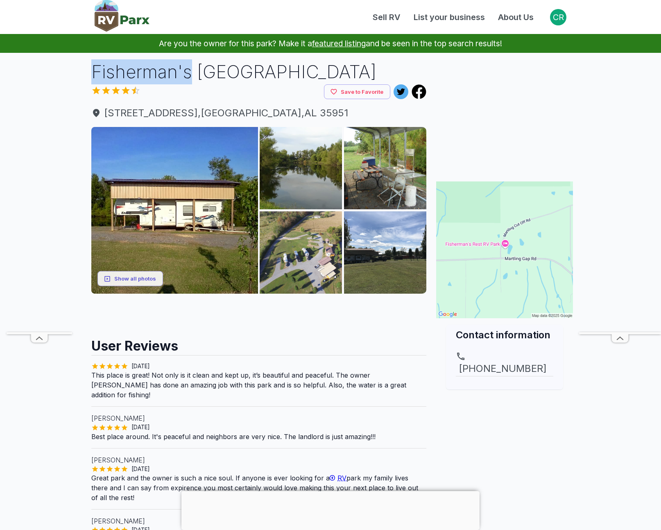  What do you see at coordinates (516, 17) in the screenshot?
I see `a: About Us` at bounding box center [516, 17].